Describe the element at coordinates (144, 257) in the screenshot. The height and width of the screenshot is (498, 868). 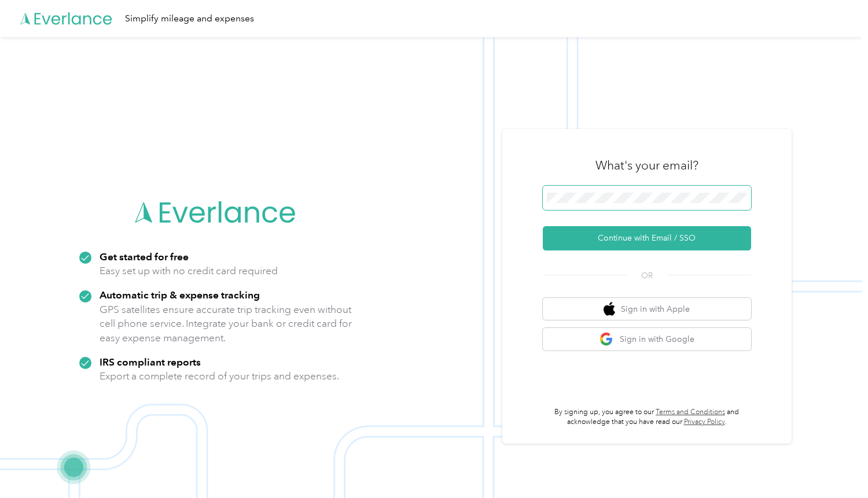
I see `strong: Get started for free` at that location.